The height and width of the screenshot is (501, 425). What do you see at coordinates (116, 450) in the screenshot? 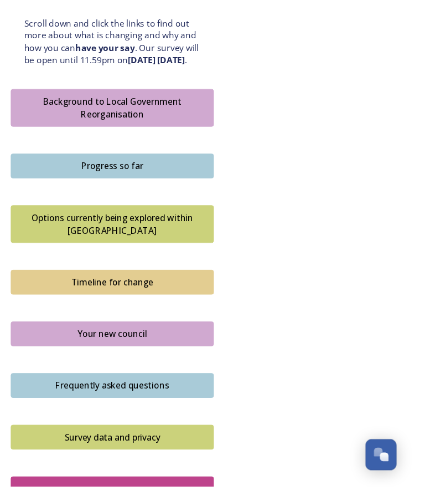
I see `button: Survey data and privacy` at bounding box center [116, 450].